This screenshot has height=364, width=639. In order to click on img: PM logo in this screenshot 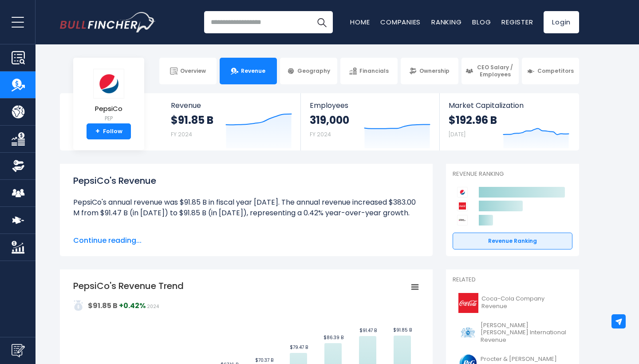, I will do `click(467, 332)`.